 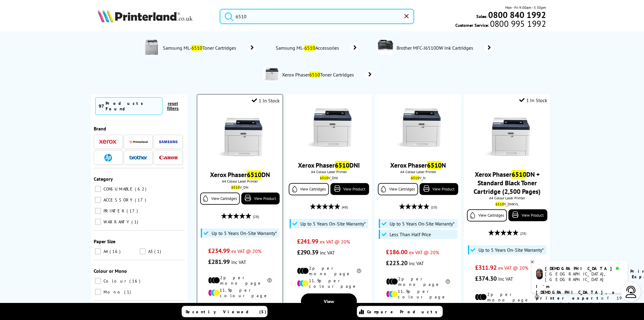 What do you see at coordinates (114, 211) in the screenshot?
I see `span: PRINTER` at bounding box center [114, 211].